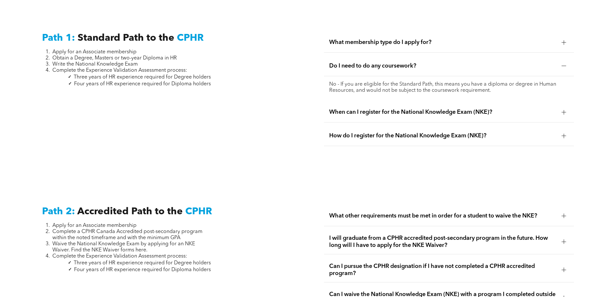 This screenshot has height=297, width=616. I want to click on span: Can I pursue the CPHR designation if I have not completed a CPHR accredited program?, so click(443, 270).